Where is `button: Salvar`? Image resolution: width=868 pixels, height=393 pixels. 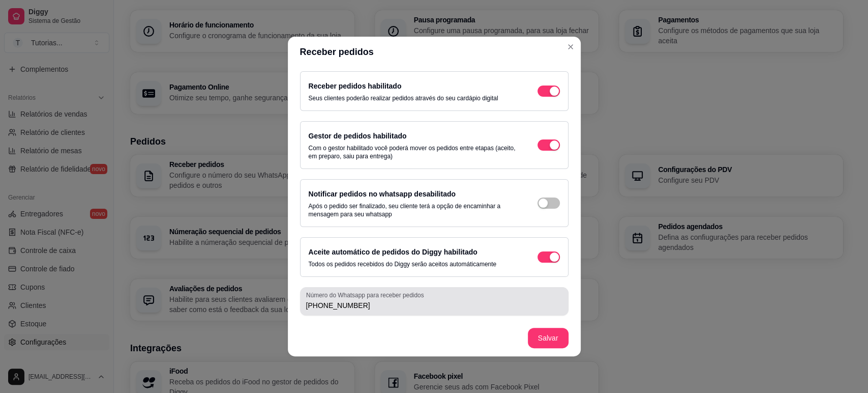
button: Salvar is located at coordinates (548, 338).